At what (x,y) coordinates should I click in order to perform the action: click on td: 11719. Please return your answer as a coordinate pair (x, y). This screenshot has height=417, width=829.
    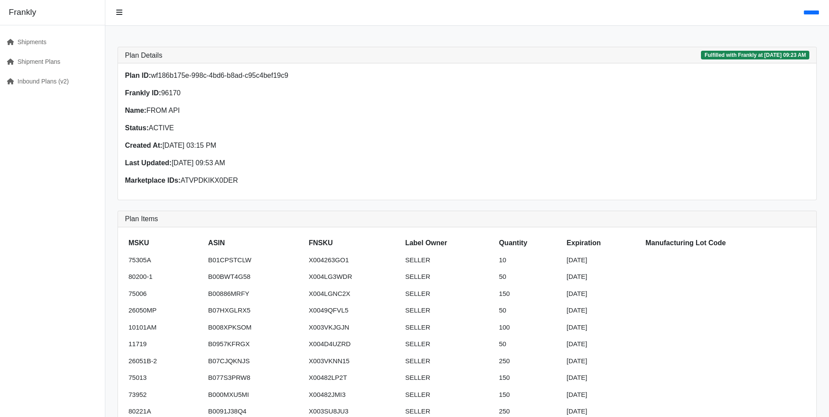
    Looking at the image, I should click on (165, 344).